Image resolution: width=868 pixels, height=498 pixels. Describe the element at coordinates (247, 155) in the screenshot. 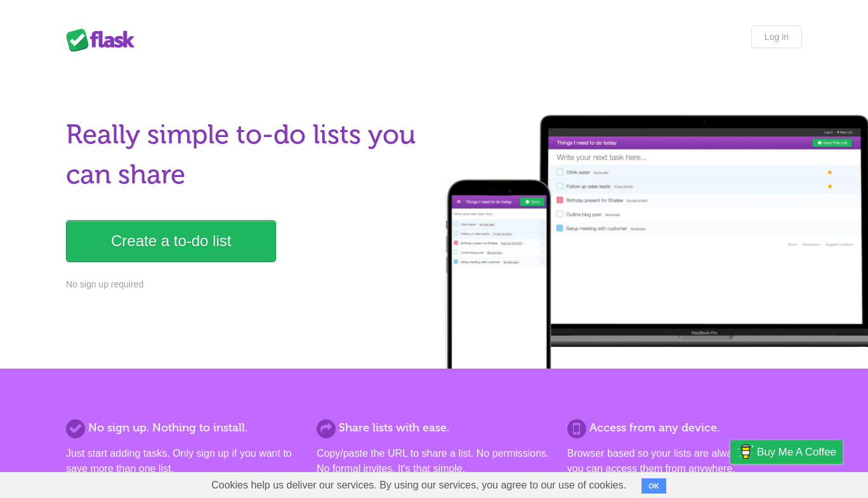

I see `h1: Really simple to-do lists you can share` at that location.